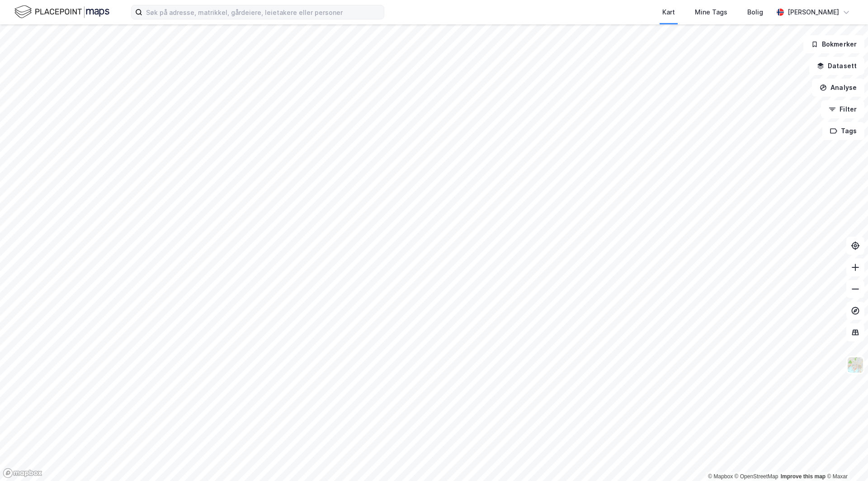  Describe the element at coordinates (755, 12) in the screenshot. I see `div: Bolig` at that location.